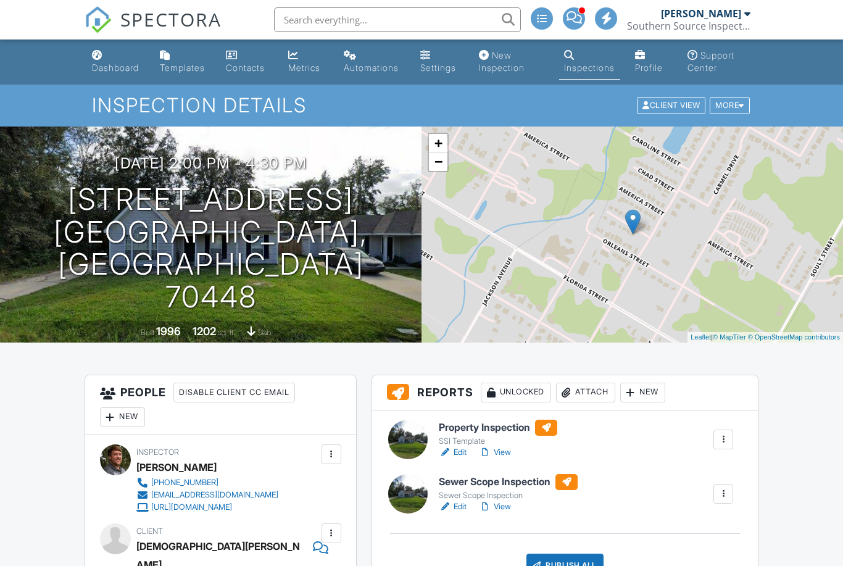 This screenshot has width=843, height=566. I want to click on a: Leaflet, so click(701, 337).